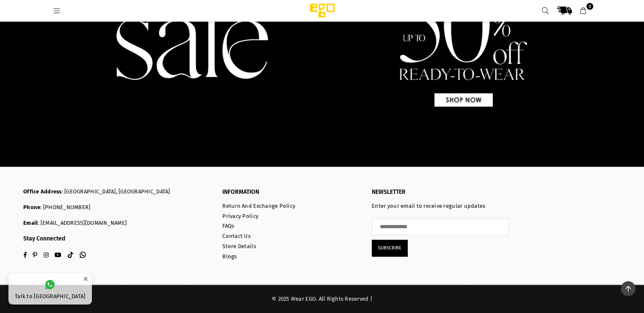 The width and height of the screenshot is (644, 313). I want to click on img: Ego, so click(322, 11).